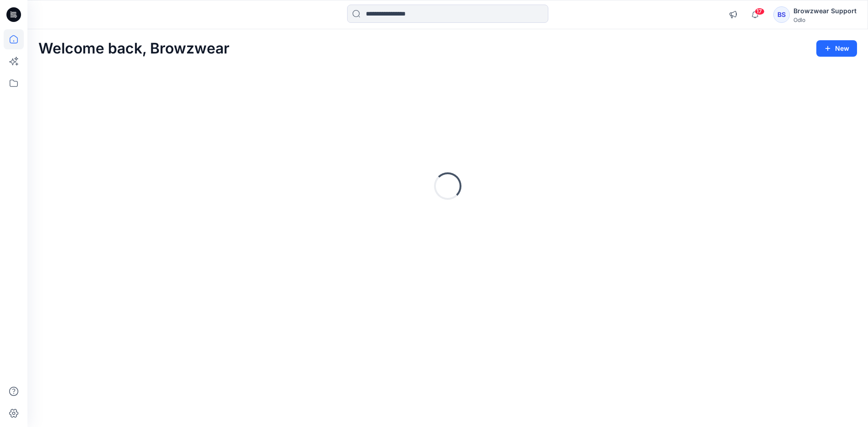 This screenshot has width=868, height=427. Describe the element at coordinates (824, 11) in the screenshot. I see `div: Browzwear Support` at that location.